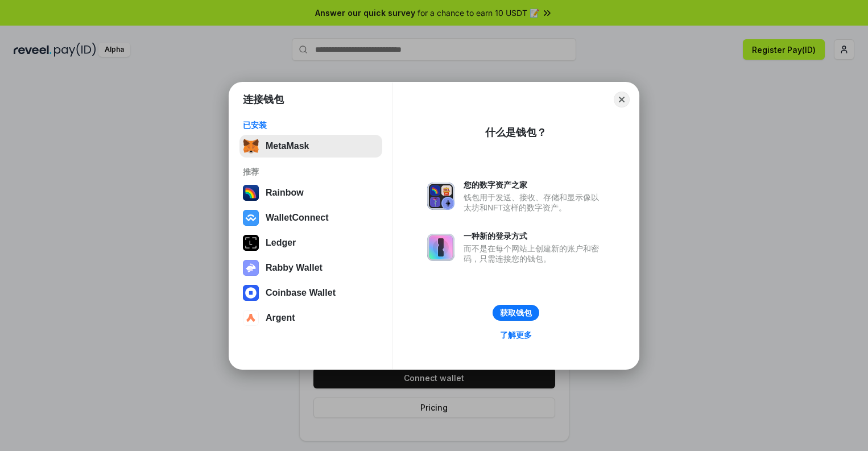 The image size is (868, 451). What do you see at coordinates (294, 268) in the screenshot?
I see `div: Rabby Wallet` at bounding box center [294, 268].